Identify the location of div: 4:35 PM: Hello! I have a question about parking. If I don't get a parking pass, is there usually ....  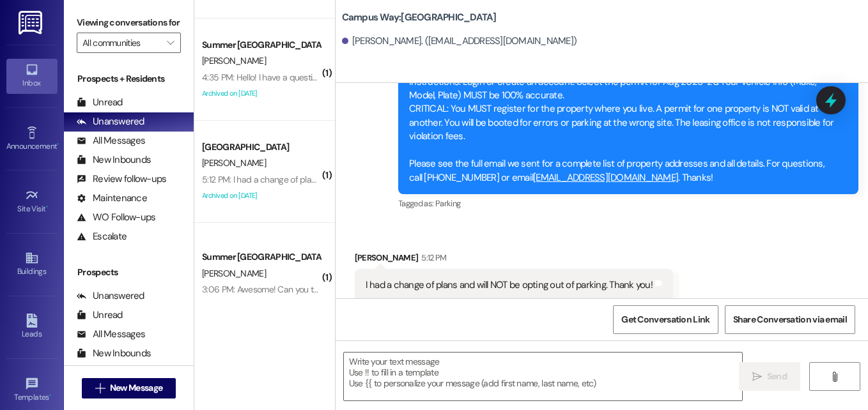
(458, 77).